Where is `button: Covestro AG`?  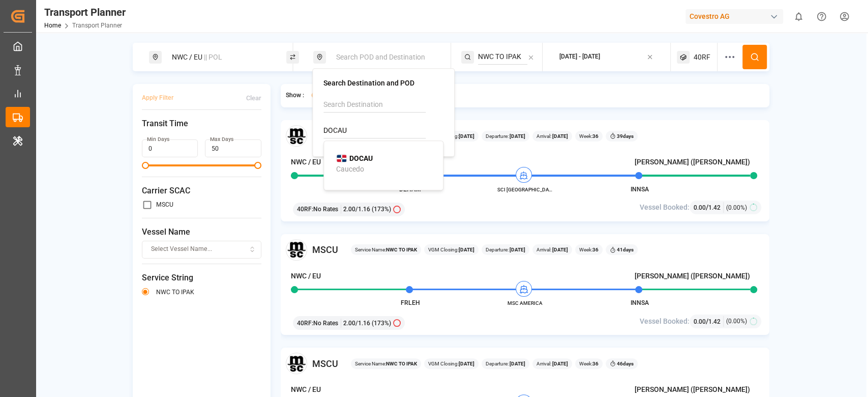
button: Covestro AG is located at coordinates (737, 16).